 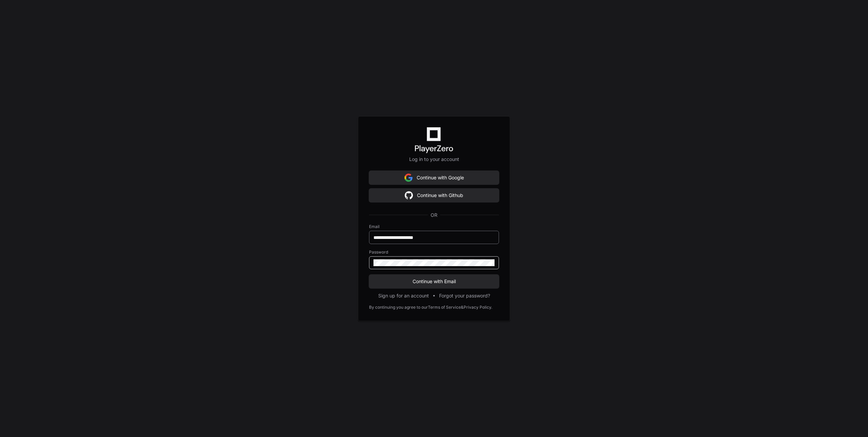 I want to click on button: Sign up for an account, so click(x=403, y=295).